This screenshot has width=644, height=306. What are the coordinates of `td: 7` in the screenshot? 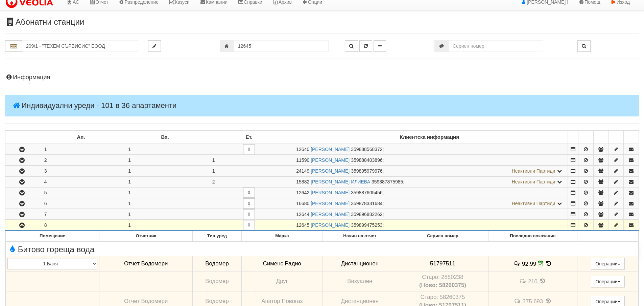 It's located at (81, 214).